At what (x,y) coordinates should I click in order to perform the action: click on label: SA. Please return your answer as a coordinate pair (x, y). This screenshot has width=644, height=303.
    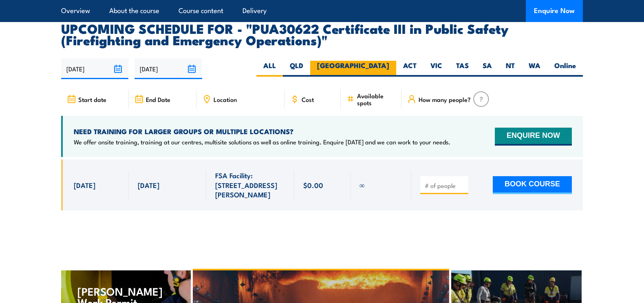
    Looking at the image, I should click on (487, 68).